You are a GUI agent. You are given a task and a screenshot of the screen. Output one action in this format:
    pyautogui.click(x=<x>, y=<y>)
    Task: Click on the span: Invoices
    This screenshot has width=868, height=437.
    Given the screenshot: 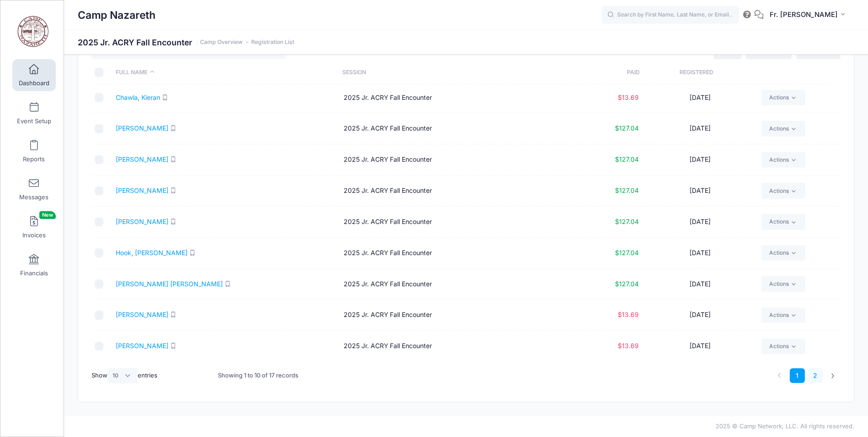 What is the action you would take?
    pyautogui.click(x=34, y=235)
    